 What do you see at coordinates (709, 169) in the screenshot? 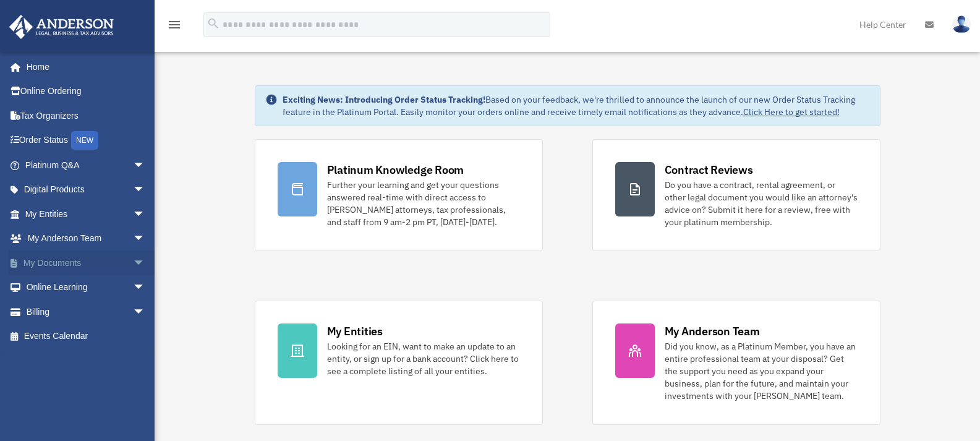
I see `div: Contract Reviews` at bounding box center [709, 169].